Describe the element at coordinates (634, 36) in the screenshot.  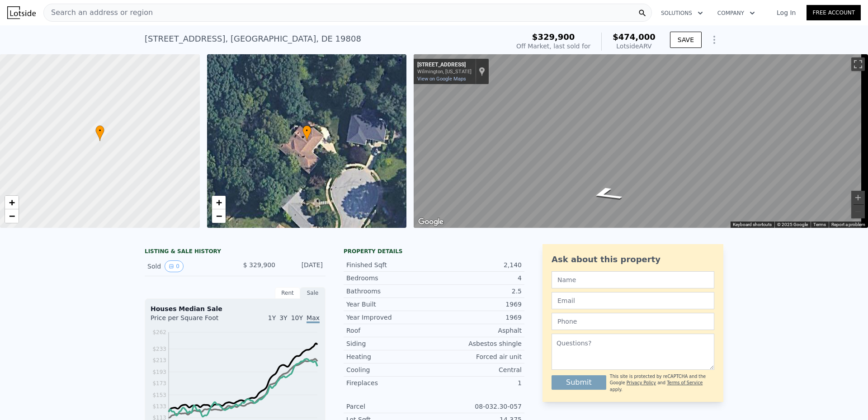
I see `span: $474,000` at that location.